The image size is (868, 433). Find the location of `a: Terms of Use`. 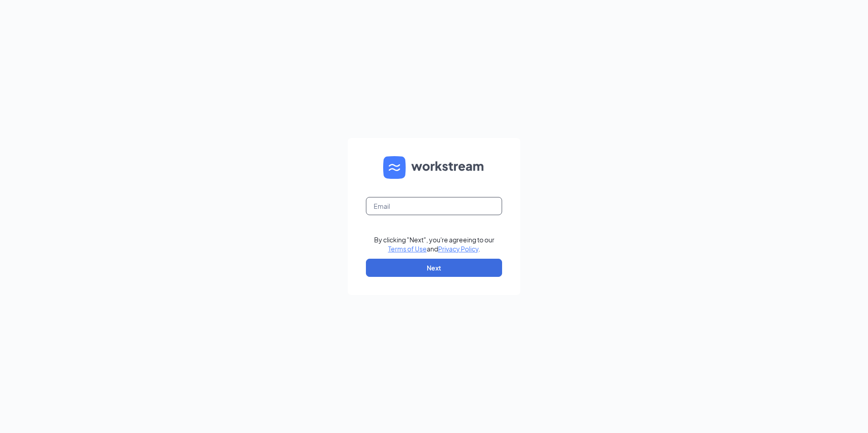

a: Terms of Use is located at coordinates (408, 249).